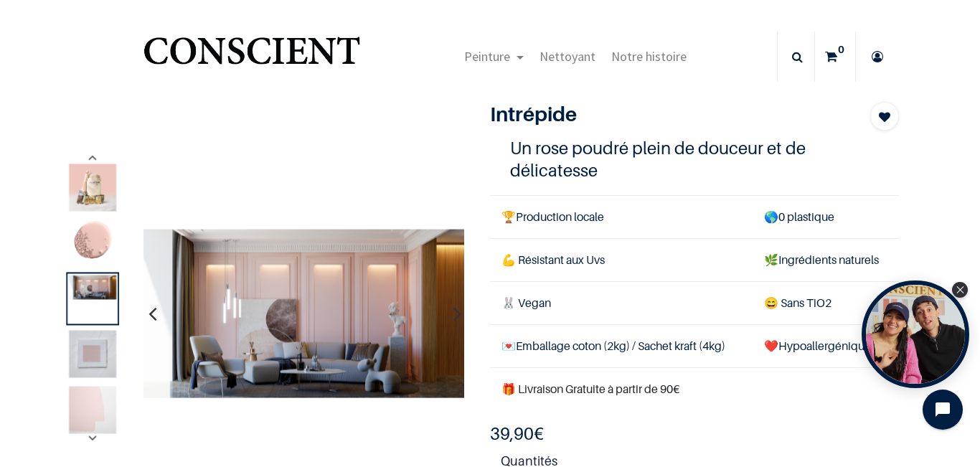  What do you see at coordinates (664, 114) in the screenshot?
I see `h1: Intrépide` at bounding box center [664, 114].